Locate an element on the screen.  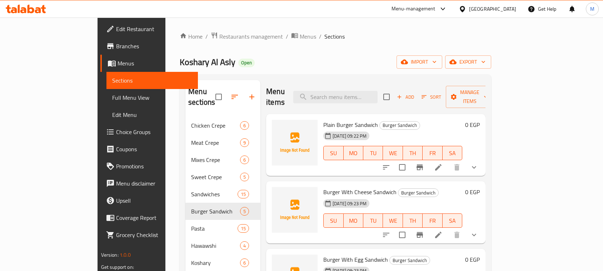
button: Sort is located at coordinates (431, 97).